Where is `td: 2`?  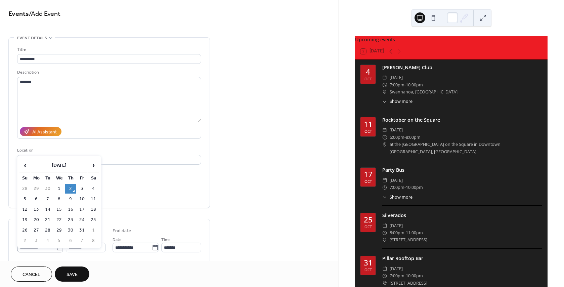 td: 2 is located at coordinates (25, 240).